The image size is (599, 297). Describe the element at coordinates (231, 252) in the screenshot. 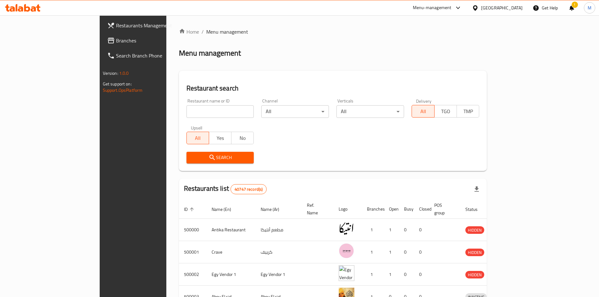

I see `td: Crave` at that location.